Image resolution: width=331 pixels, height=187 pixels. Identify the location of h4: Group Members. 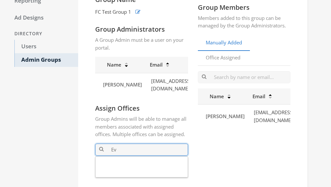
(244, 8).